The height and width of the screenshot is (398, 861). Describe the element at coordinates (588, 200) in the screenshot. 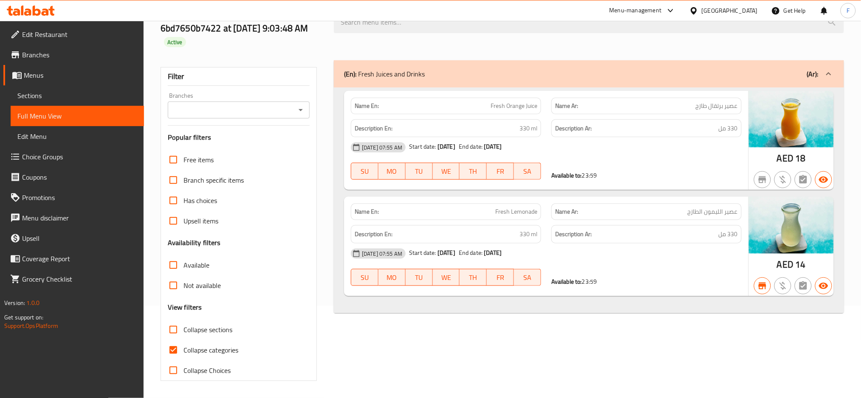

I see `div: (En): Fresh Juices and Drinks(Ar):` at that location.